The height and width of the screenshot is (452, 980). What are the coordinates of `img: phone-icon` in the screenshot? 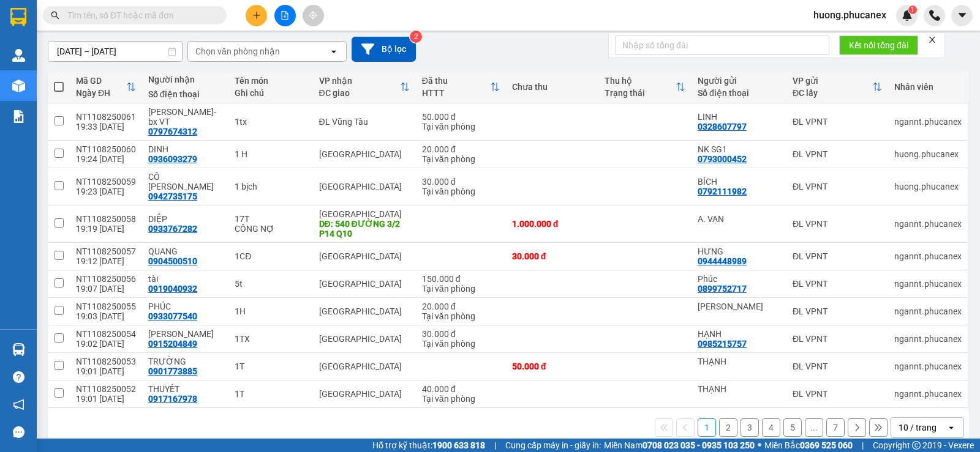 It's located at (935, 15).